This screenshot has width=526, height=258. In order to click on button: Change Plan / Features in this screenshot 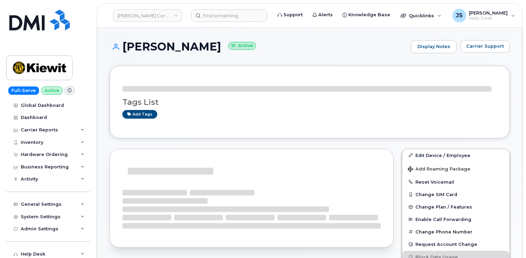, I will do `click(455, 206)`.